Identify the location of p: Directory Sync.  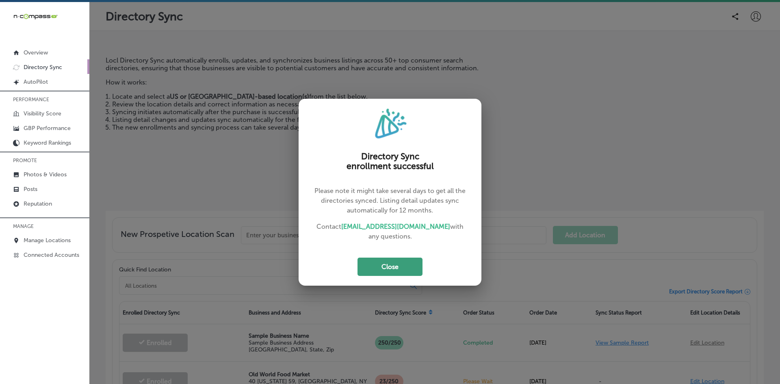
(43, 67).